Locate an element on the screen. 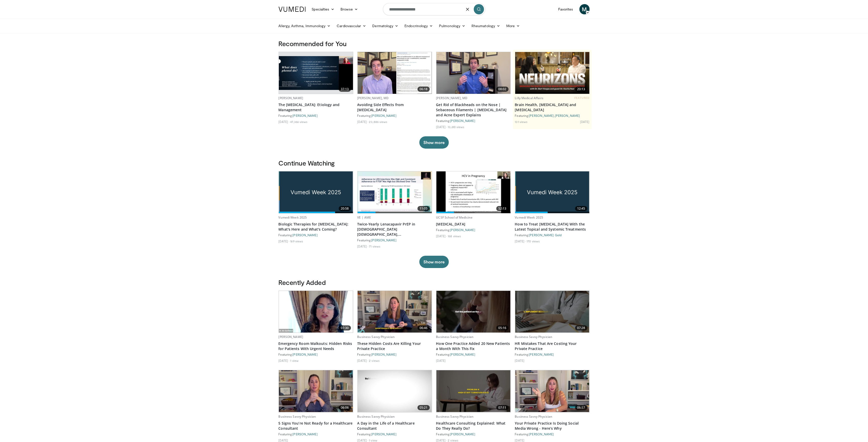 The image size is (868, 442). a: 20:58 is located at coordinates (316, 192).